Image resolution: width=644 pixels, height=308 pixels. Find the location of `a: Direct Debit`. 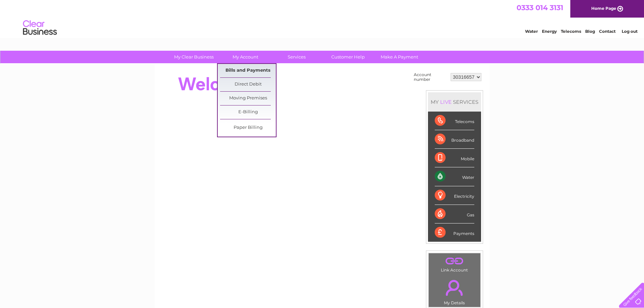

a: Direct Debit is located at coordinates (248, 84).